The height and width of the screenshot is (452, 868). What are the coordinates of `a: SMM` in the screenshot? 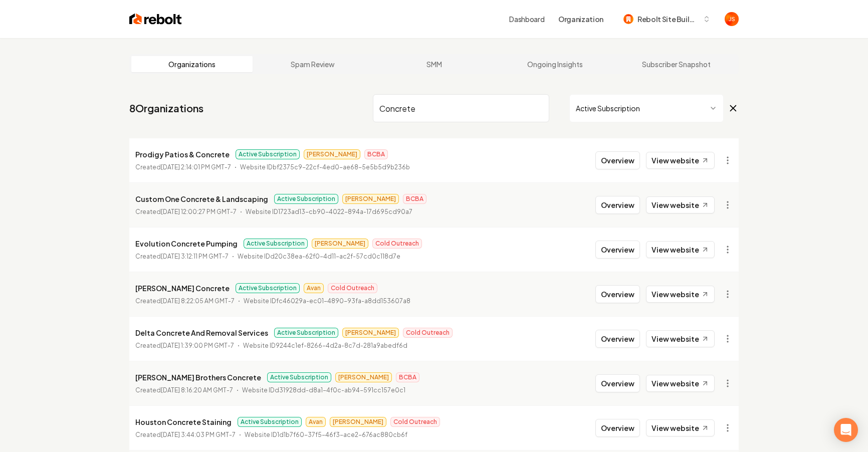 It's located at (434, 64).